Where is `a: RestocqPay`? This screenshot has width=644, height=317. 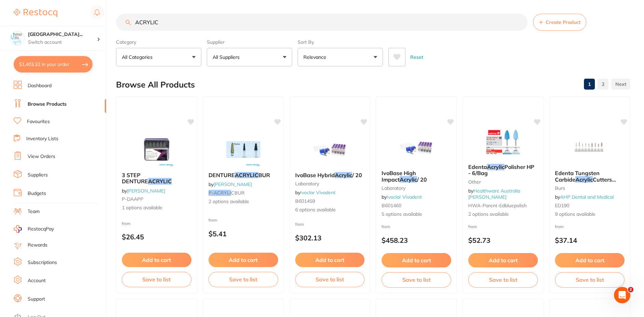
a: RestocqPay is located at coordinates (34, 229).